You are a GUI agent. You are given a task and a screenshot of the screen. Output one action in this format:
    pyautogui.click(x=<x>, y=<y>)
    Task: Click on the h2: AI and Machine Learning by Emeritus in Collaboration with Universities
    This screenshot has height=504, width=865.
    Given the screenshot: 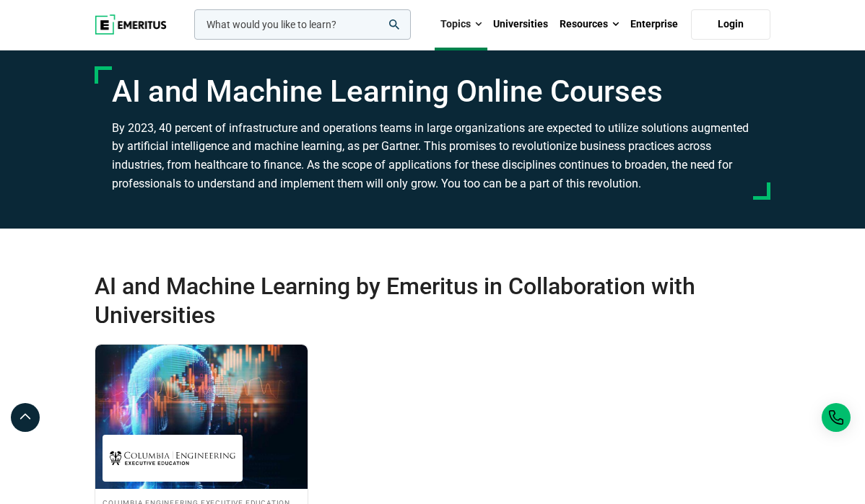 What is the action you would take?
    pyautogui.click(x=398, y=301)
    